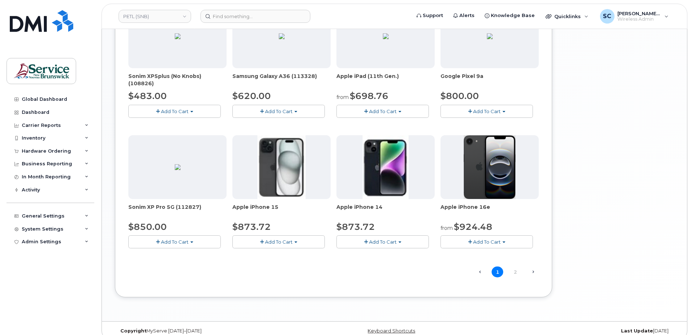 The height and width of the screenshot is (335, 691). What do you see at coordinates (479, 272) in the screenshot?
I see `span: ← Previous` at bounding box center [479, 272].